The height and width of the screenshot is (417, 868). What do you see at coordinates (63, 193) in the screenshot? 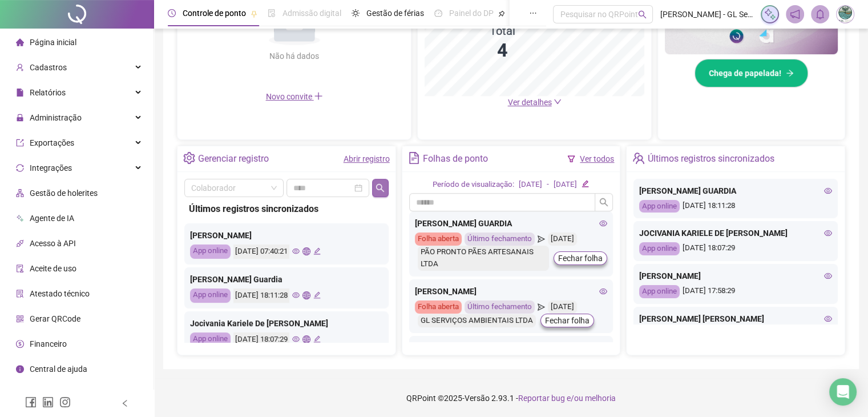
I see `span: Gestão de holerites` at bounding box center [63, 193].